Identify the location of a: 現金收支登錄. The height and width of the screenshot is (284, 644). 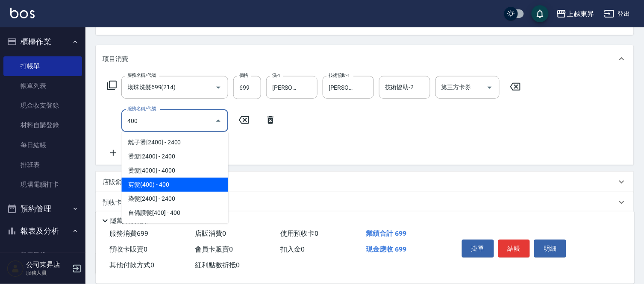
(43, 105).